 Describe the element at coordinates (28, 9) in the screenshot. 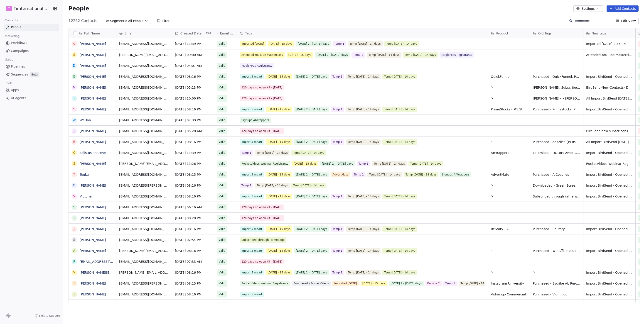

I see `button: TTimternational B.V.` at that location.